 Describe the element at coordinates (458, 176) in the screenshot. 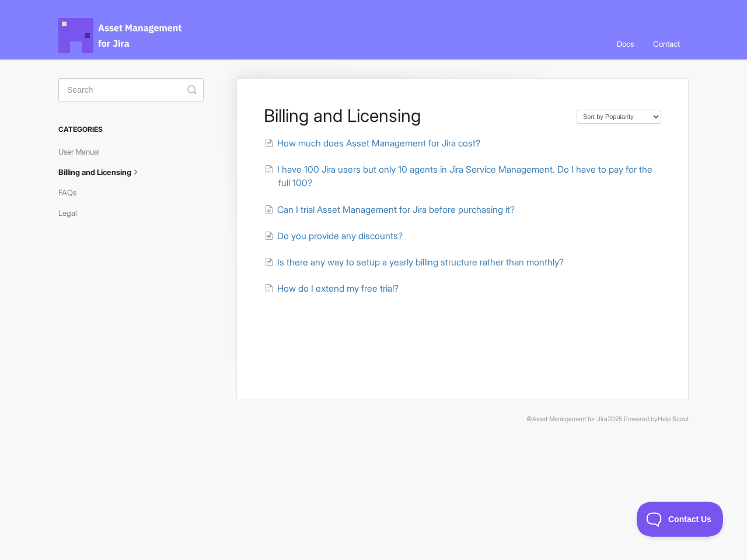

I see `a: I have 100 Jira users but only 10 agents in Jira Service Management. Do I have to pay for the ful...` at that location.